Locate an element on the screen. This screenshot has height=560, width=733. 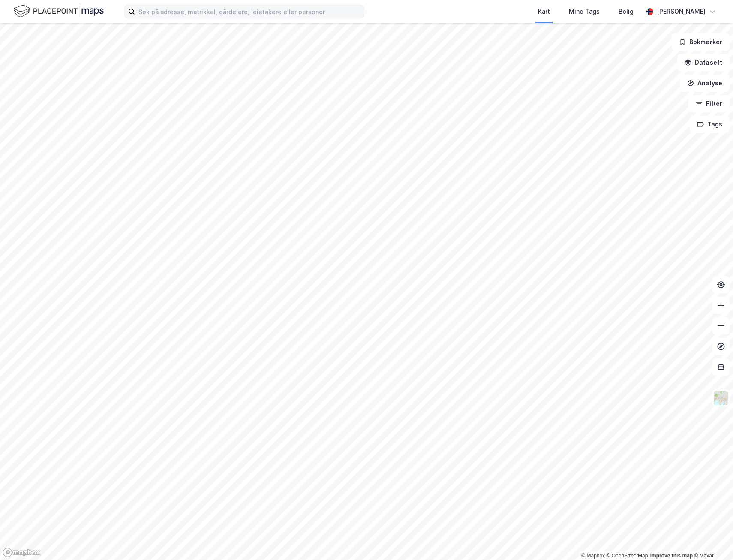
a: OpenStreetMap is located at coordinates (627, 555).